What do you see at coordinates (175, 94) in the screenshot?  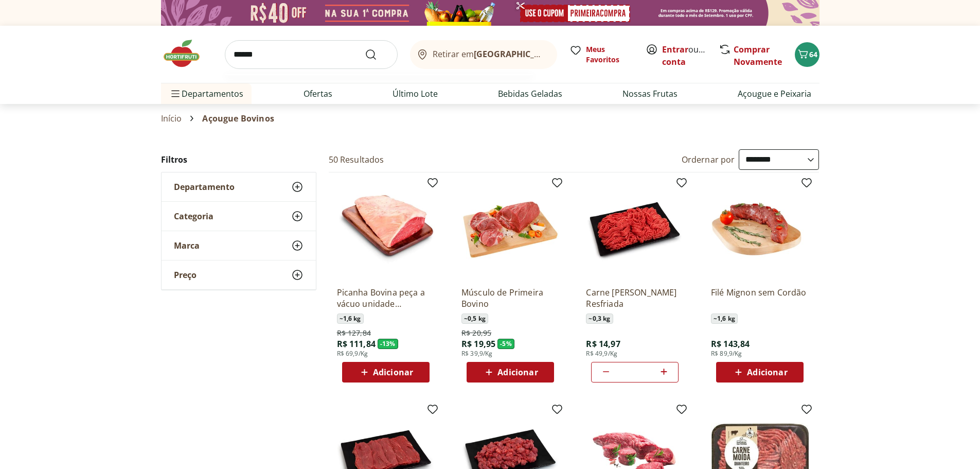 I see `button: Menu` at bounding box center [175, 94].